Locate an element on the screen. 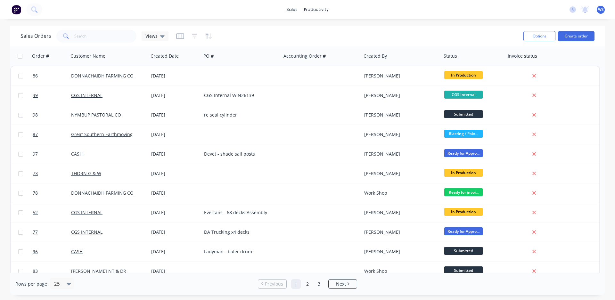 The height and width of the screenshot is (300, 615). h1: Sales Orders is located at coordinates (36, 36).